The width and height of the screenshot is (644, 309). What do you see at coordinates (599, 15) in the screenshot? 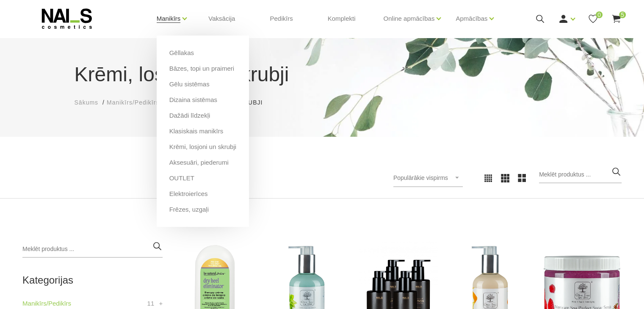
I see `span: 0` at bounding box center [599, 15].